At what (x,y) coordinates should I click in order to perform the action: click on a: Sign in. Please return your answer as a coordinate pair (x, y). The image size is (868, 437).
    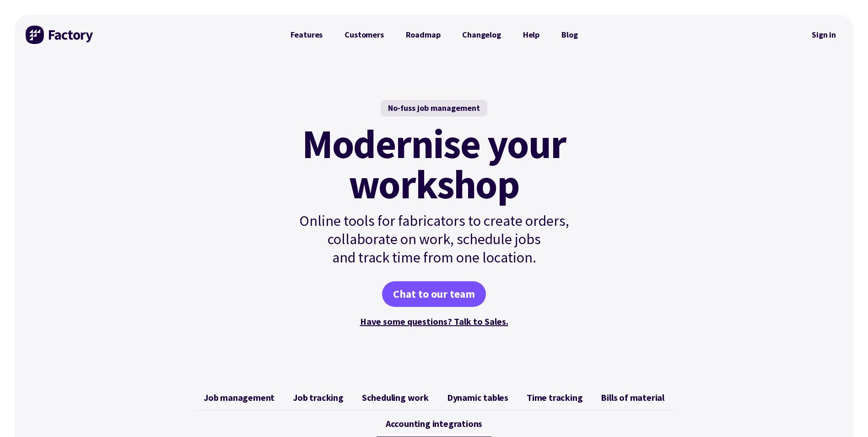
    Looking at the image, I should click on (823, 35).